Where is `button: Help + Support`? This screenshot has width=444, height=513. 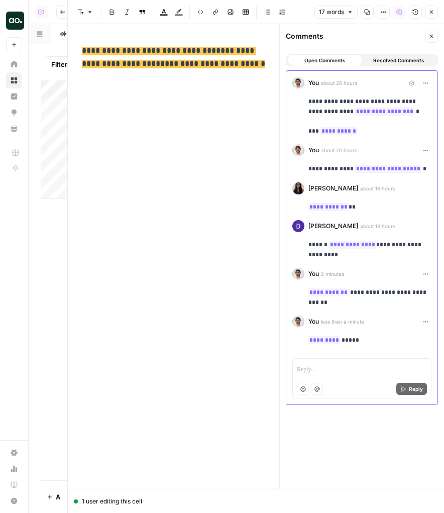
button: Help + Support is located at coordinates (14, 501).